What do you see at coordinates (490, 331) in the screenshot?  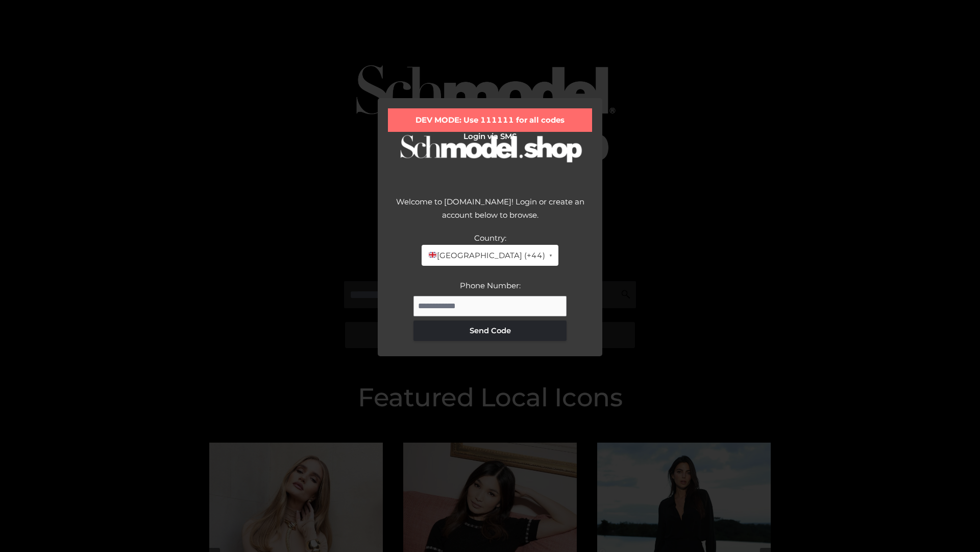 I see `button: Send Code` at bounding box center [490, 331].